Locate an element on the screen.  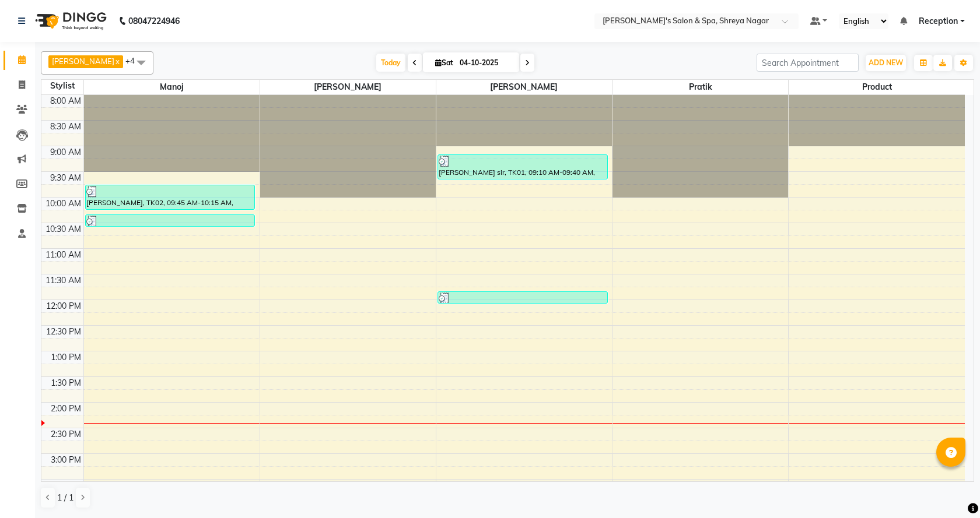
div: 2:00 PM is located at coordinates (66, 409).